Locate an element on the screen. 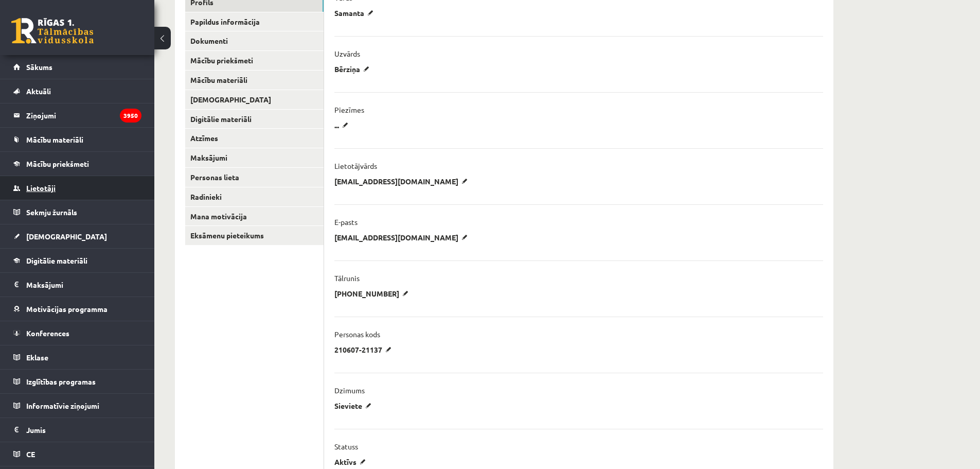  legend: Maksājumi is located at coordinates (84, 285).